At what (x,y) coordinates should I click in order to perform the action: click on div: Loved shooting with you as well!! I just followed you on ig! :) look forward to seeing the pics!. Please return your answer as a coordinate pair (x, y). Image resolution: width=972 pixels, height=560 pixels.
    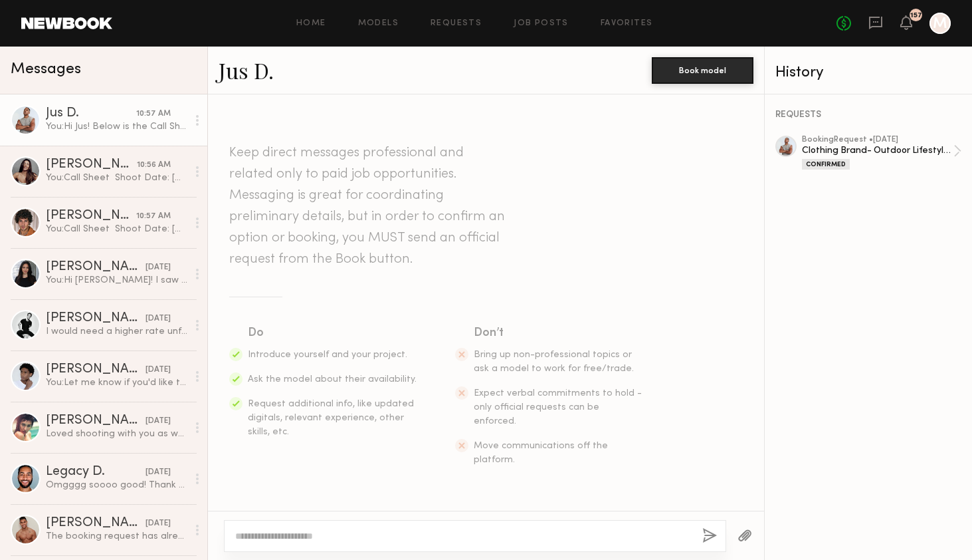
    Looking at the image, I should click on (116, 433).